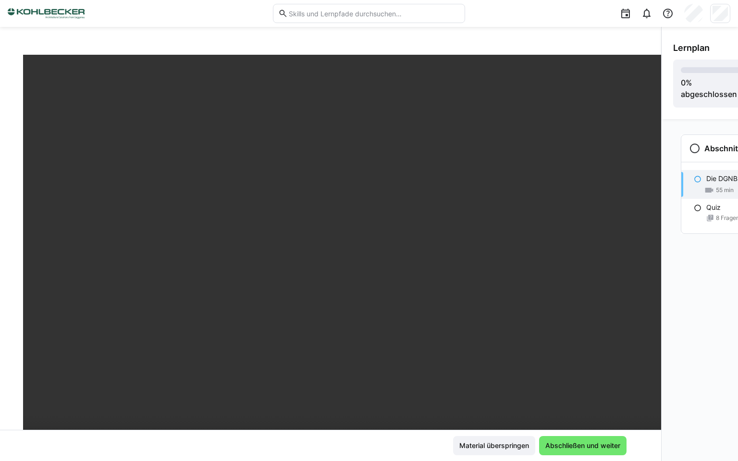 The height and width of the screenshot is (461, 738). I want to click on span: Lernplan, so click(691, 48).